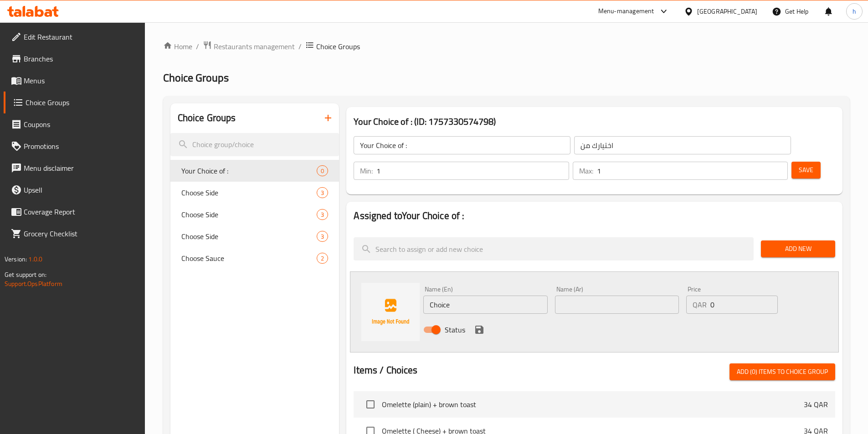  I want to click on p: 34 QAR, so click(815, 404).